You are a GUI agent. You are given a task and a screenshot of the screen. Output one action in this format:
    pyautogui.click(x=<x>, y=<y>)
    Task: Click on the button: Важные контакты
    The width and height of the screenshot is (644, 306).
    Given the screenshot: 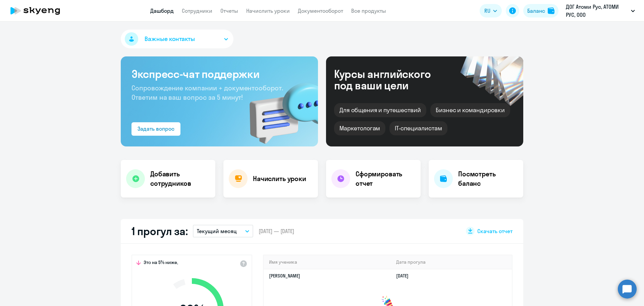 What is the action you would take?
    pyautogui.click(x=177, y=39)
    